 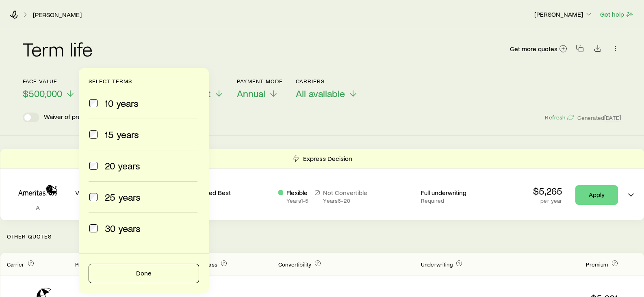 I want to click on span: Rate Class, so click(x=203, y=264).